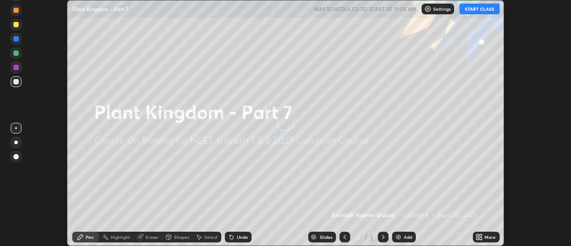 The image size is (571, 246). What do you see at coordinates (399, 237) in the screenshot?
I see `img: add-slide-button` at bounding box center [399, 237].